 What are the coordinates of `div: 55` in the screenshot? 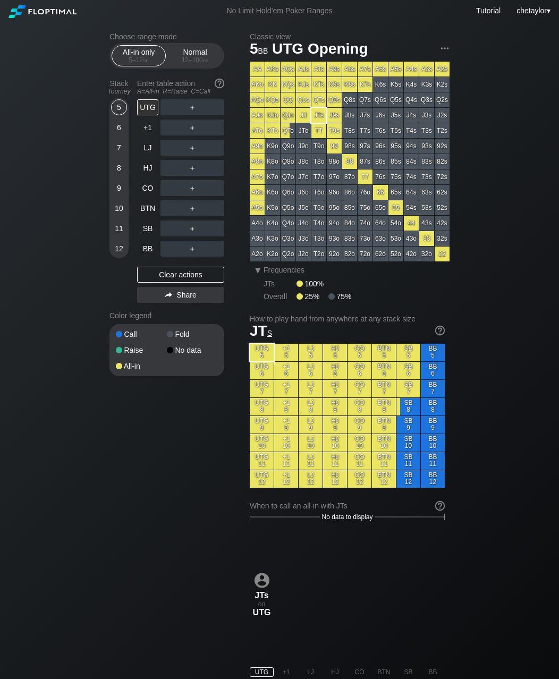 It's located at (396, 208).